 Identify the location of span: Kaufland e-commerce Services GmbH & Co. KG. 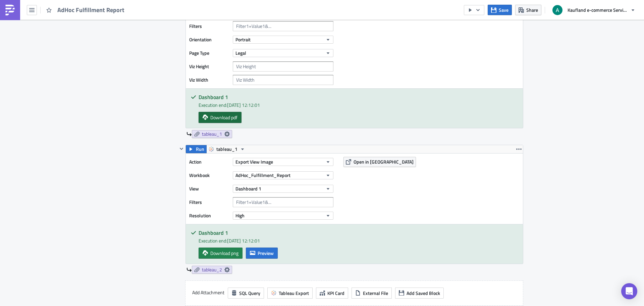
(597, 10).